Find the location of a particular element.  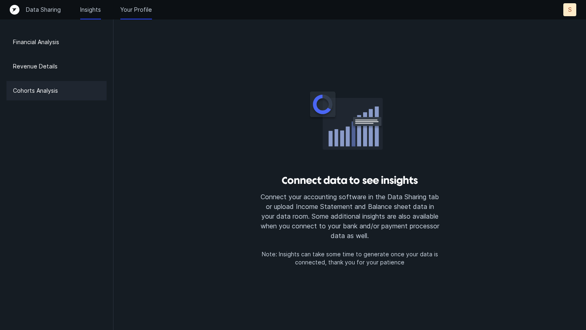

p: Your Profile is located at coordinates (136, 10).